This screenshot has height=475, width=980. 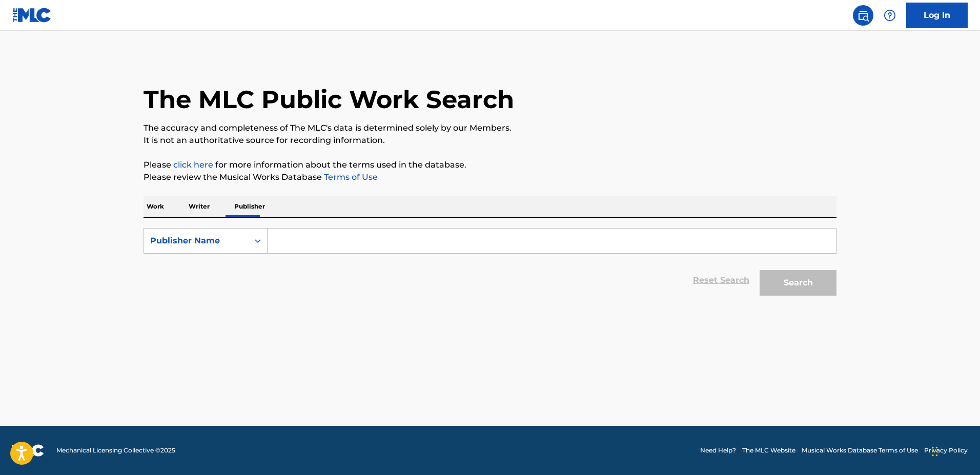 I want to click on p: Writer, so click(x=199, y=207).